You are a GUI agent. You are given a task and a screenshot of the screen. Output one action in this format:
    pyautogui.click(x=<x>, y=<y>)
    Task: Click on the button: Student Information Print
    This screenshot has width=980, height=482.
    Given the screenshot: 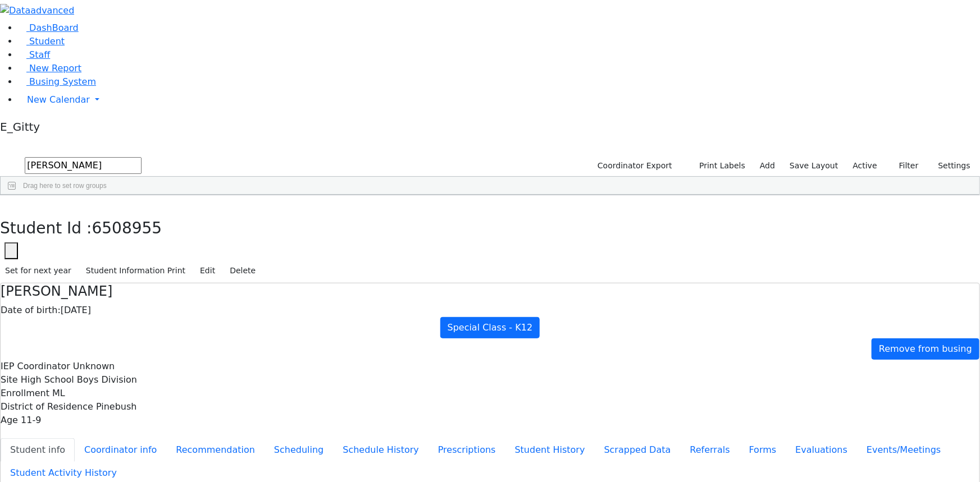 What is the action you would take?
    pyautogui.click(x=135, y=271)
    